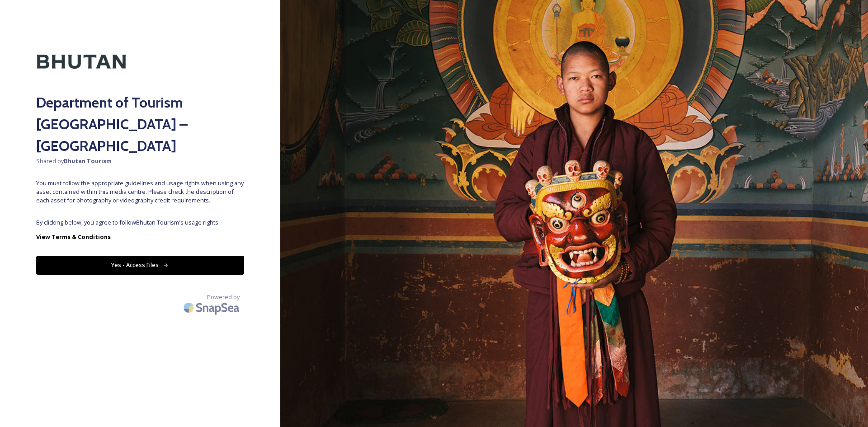 The width and height of the screenshot is (868, 427). Describe the element at coordinates (140, 237) in the screenshot. I see `a: View Terms & Conditions` at that location.